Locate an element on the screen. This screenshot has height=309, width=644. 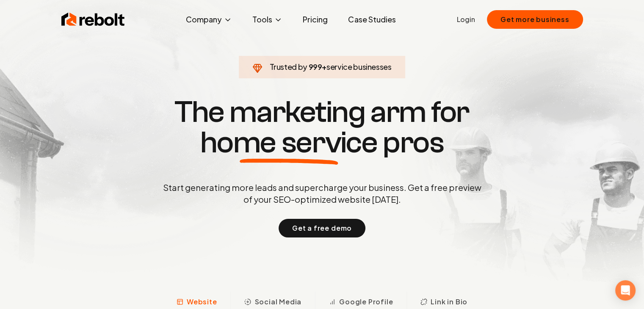
p: Start generating more leads and supercharge your business. Get a free preview of your SEO-optimiz... is located at coordinates (322, 194).